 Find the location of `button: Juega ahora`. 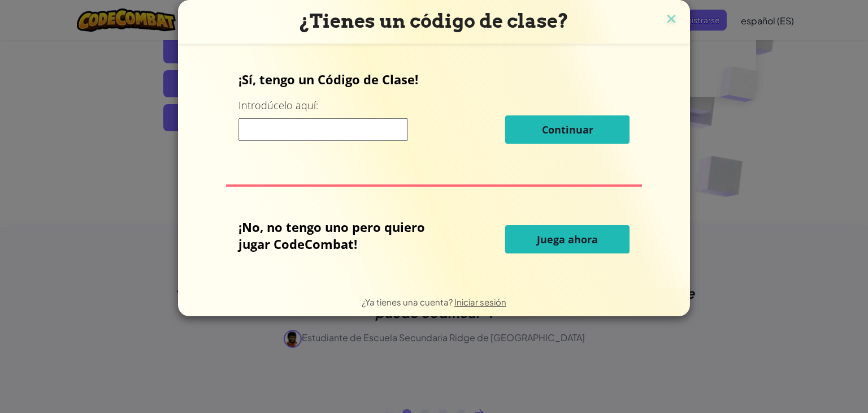

button: Juega ahora is located at coordinates (567, 240).